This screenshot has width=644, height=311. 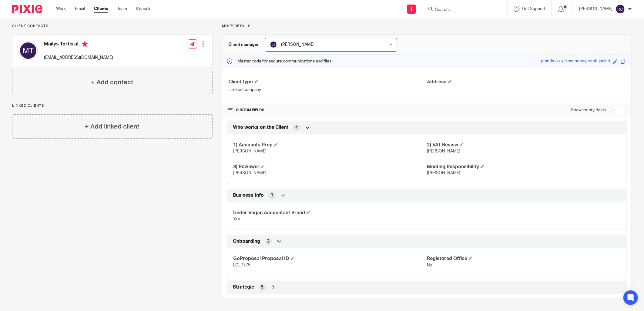 I want to click on h4: Under Vegan Accountant Brand, so click(x=330, y=213).